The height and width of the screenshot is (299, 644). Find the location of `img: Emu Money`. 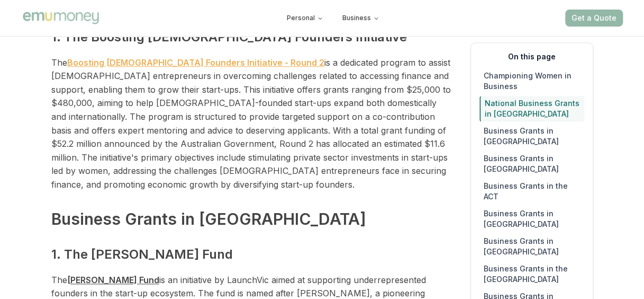

img: Emu Money is located at coordinates (61, 17).